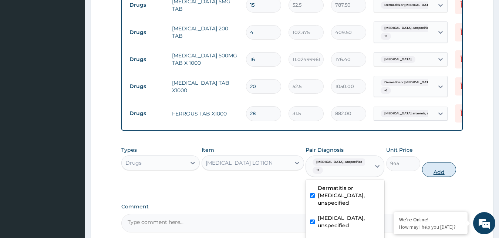  I want to click on label: Comment, so click(292, 206).